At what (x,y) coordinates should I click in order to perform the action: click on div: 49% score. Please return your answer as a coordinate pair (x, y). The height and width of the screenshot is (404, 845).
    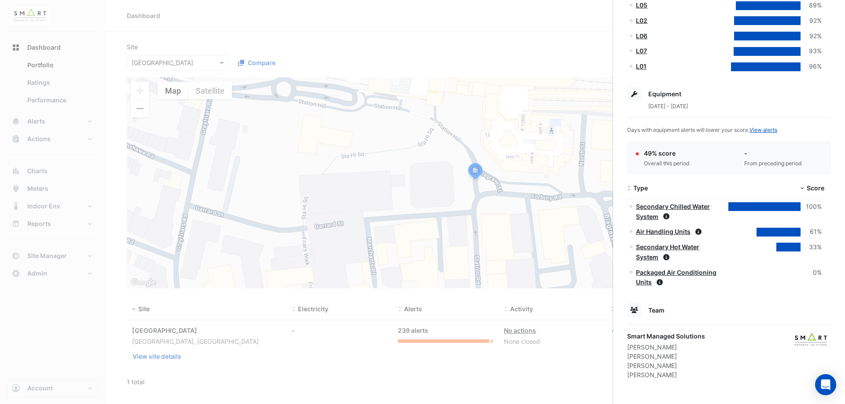
    Looking at the image, I should click on (667, 153).